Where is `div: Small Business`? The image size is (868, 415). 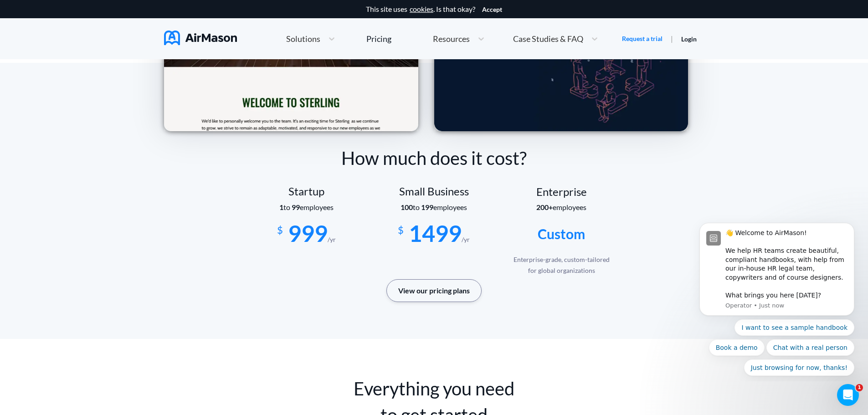 div: Small Business is located at coordinates (434, 192).